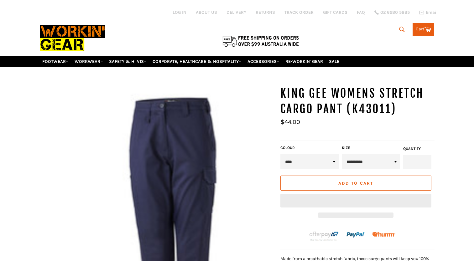 The width and height of the screenshot is (474, 261). What do you see at coordinates (395, 13) in the screenshot?
I see `span: 02 6280 5885` at bounding box center [395, 13].